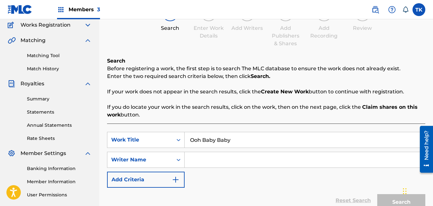 The image size is (433, 206). I want to click on a: Banking Information, so click(59, 168).